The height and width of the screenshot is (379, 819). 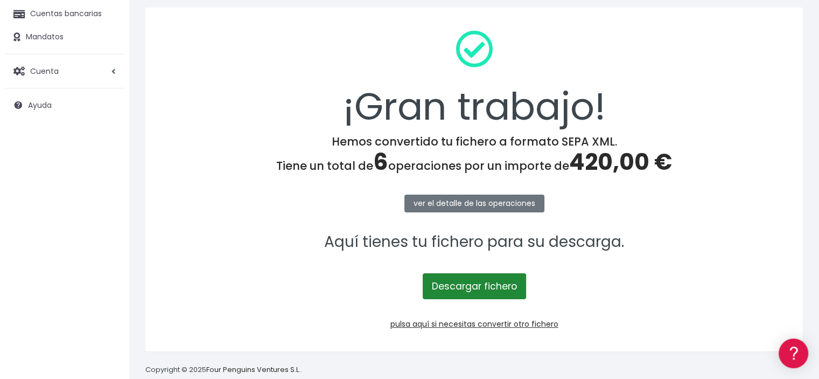 I want to click on h4: Hemos convertido tu fichero a formato SEPA XML. Tiene un total de operaciones por un importe de, so click(x=474, y=155).